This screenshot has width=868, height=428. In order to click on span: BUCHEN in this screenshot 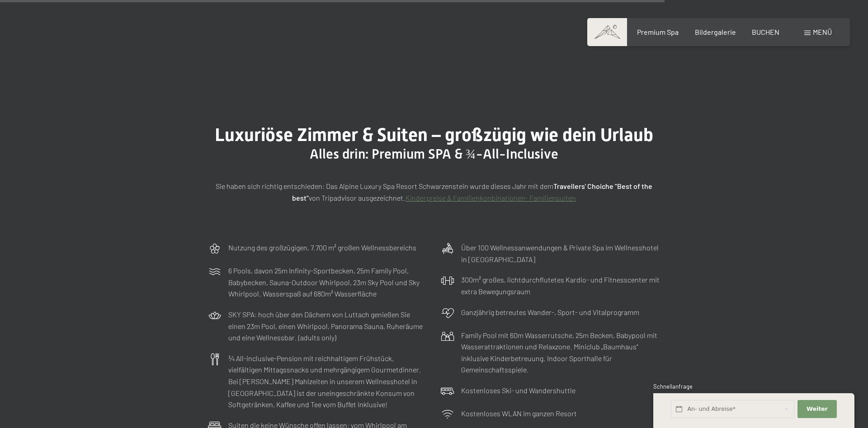, I will do `click(766, 31)`.